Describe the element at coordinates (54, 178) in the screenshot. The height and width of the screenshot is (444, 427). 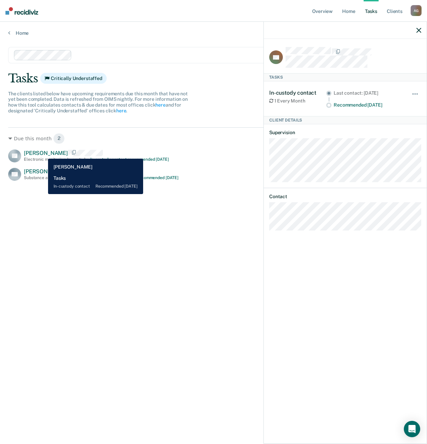
I see `div: Substance abuse - phase 3 , High` at that location.